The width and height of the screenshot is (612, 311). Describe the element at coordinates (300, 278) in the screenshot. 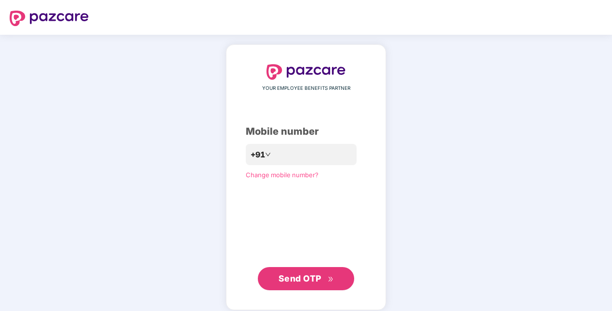

I see `span: Send OTP` at that location.